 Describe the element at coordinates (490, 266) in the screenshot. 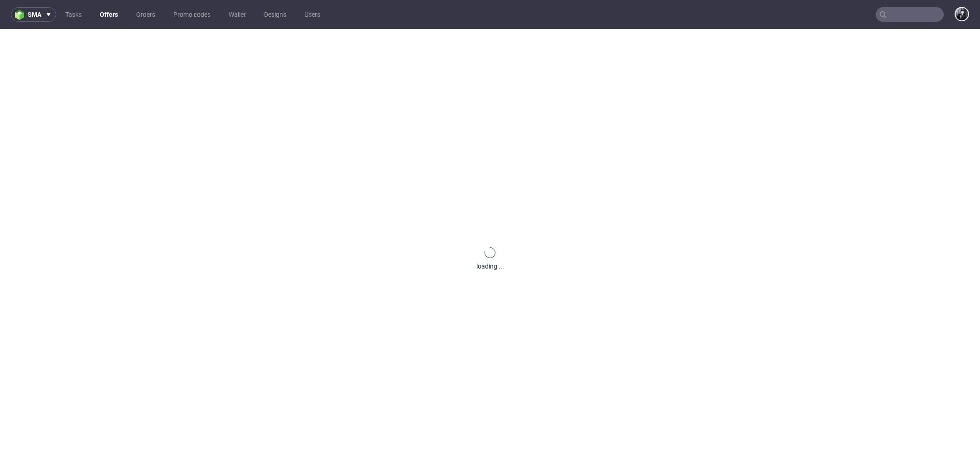

I see `div: loading ...` at that location.